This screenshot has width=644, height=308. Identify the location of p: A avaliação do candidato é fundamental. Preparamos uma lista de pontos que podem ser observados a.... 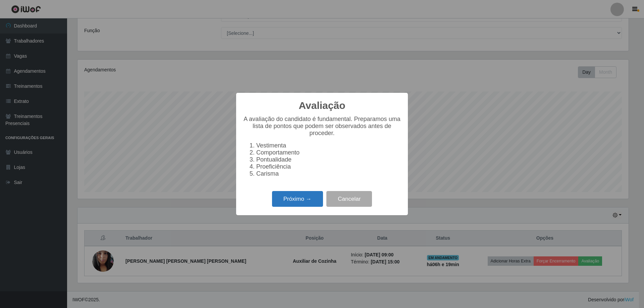
(322, 126).